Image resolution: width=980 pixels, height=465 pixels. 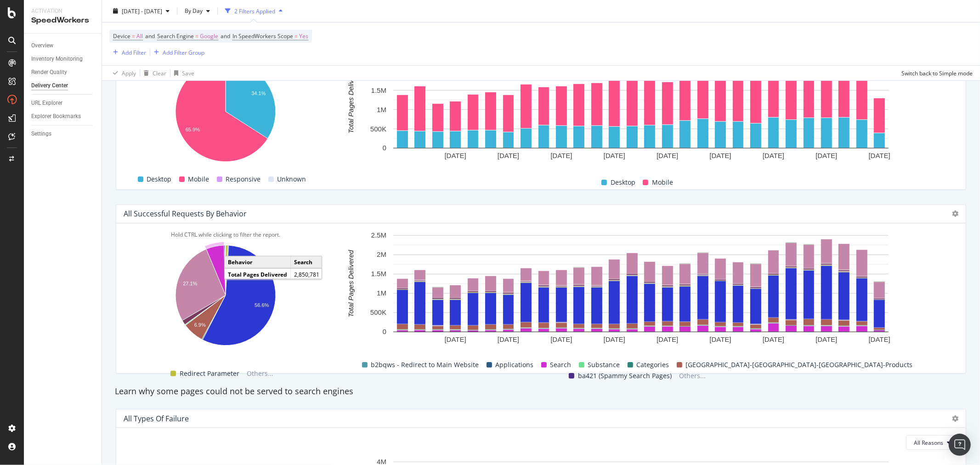 What do you see at coordinates (253, 11) in the screenshot?
I see `button: 2 Filters Applied` at bounding box center [253, 11].